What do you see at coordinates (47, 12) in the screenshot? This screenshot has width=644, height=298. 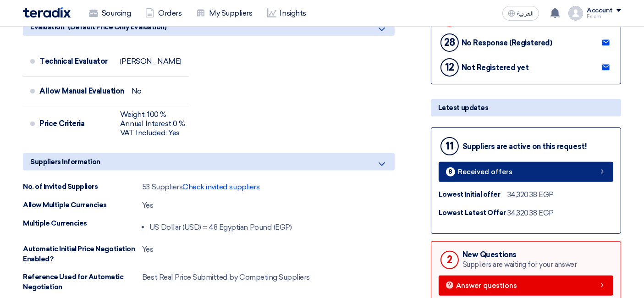 I see `img: Teradix logo` at bounding box center [47, 12].